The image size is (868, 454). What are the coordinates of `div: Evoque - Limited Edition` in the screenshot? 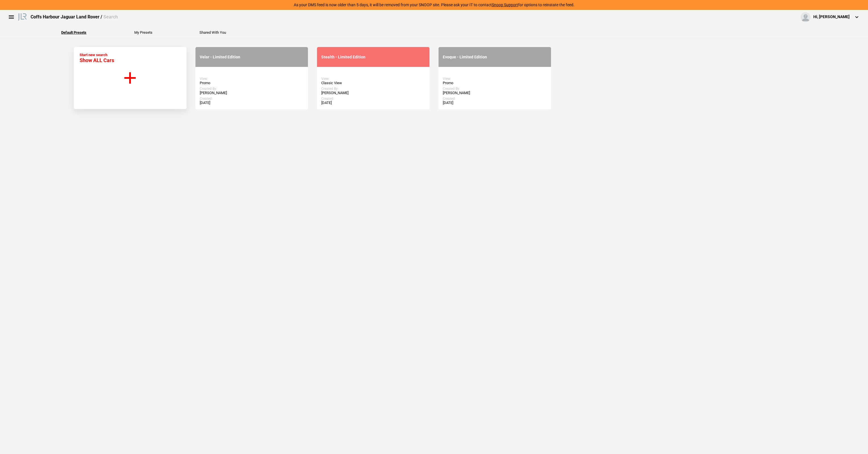 It's located at (495, 57).